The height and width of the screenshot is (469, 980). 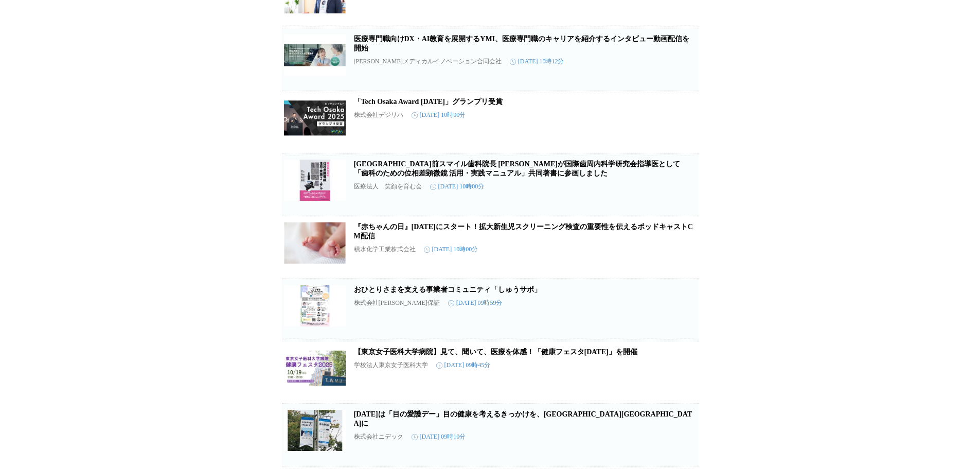 I want to click on p: 株式会社デジリハ, so click(x=379, y=114).